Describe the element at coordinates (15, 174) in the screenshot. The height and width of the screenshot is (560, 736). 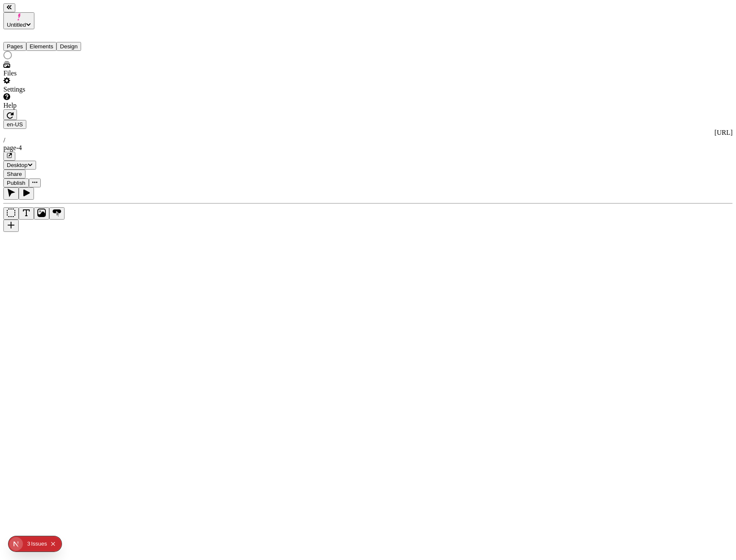
I see `span: Share` at that location.